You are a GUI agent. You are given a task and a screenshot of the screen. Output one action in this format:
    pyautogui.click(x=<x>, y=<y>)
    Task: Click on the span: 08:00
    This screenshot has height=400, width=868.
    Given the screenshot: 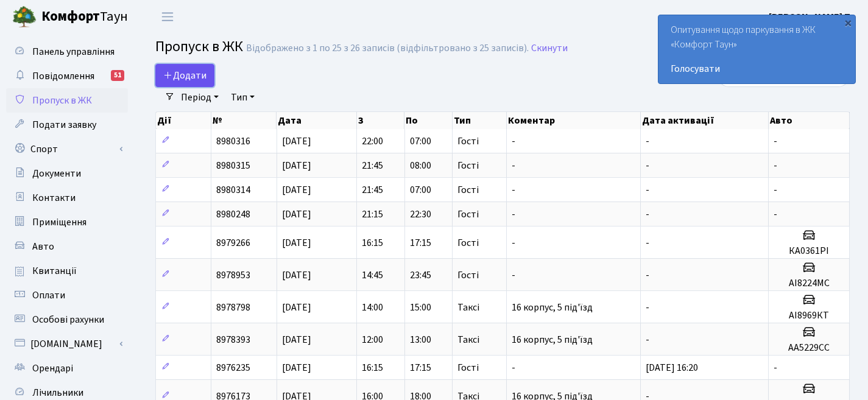 What is the action you would take?
    pyautogui.click(x=420, y=166)
    